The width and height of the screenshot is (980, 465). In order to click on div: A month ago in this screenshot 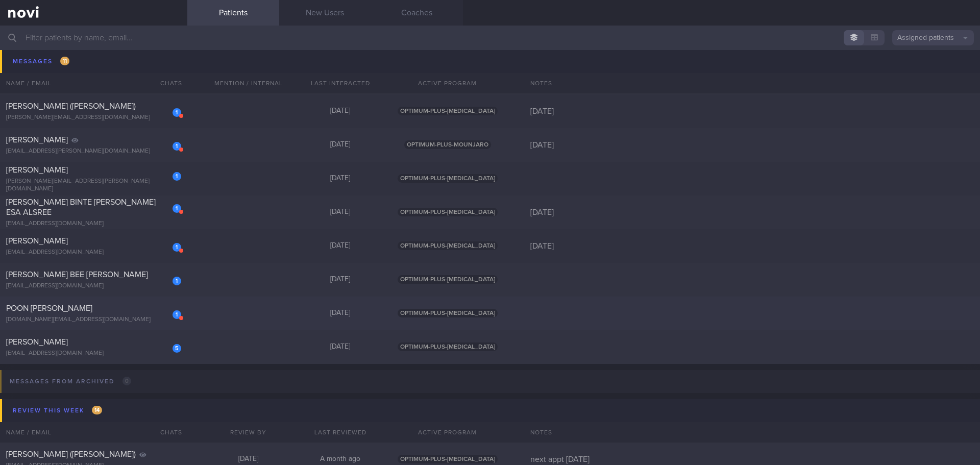, I will do `click(341, 460)`.